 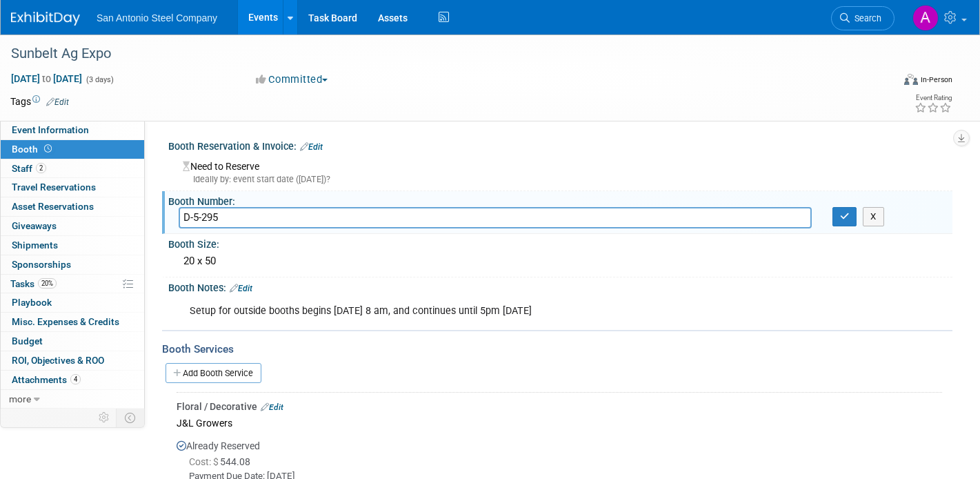 I want to click on a: Travel Reservations, so click(x=72, y=186).